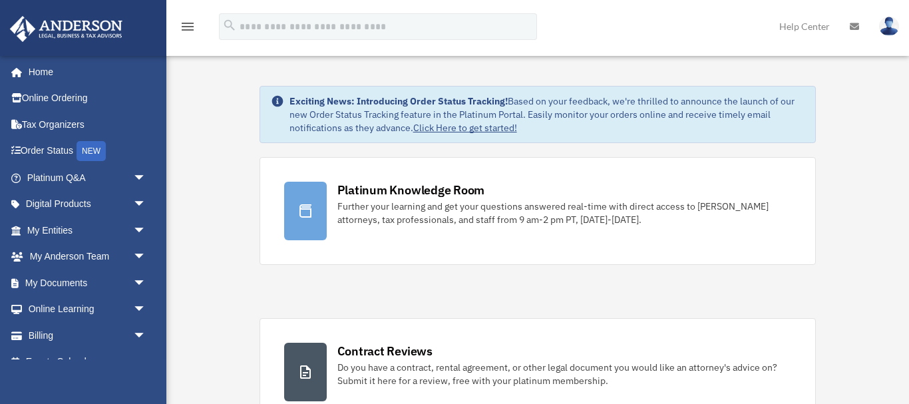  I want to click on i: search, so click(230, 25).